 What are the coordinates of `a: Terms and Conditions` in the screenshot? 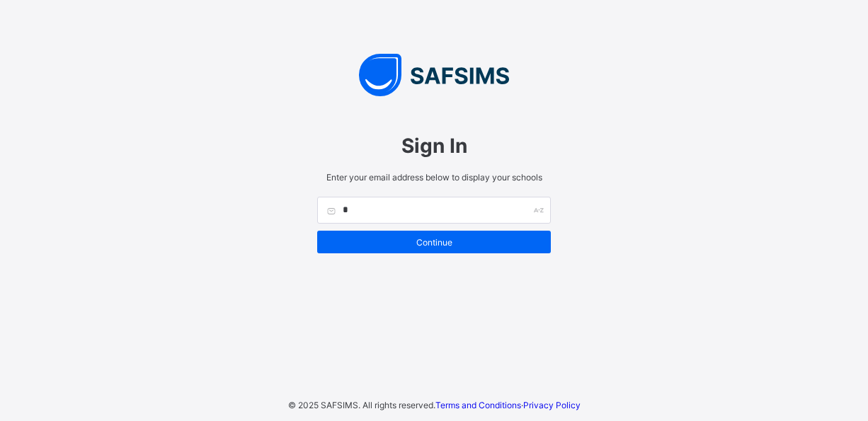 It's located at (478, 405).